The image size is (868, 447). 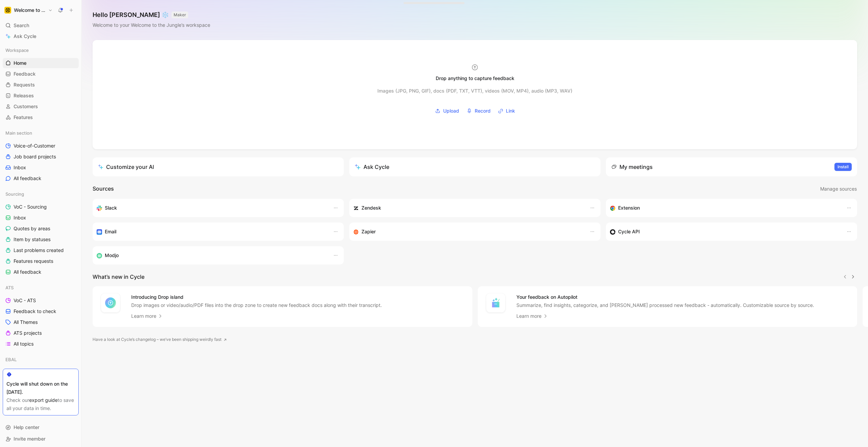 I want to click on span: Last problems created, so click(x=38, y=250).